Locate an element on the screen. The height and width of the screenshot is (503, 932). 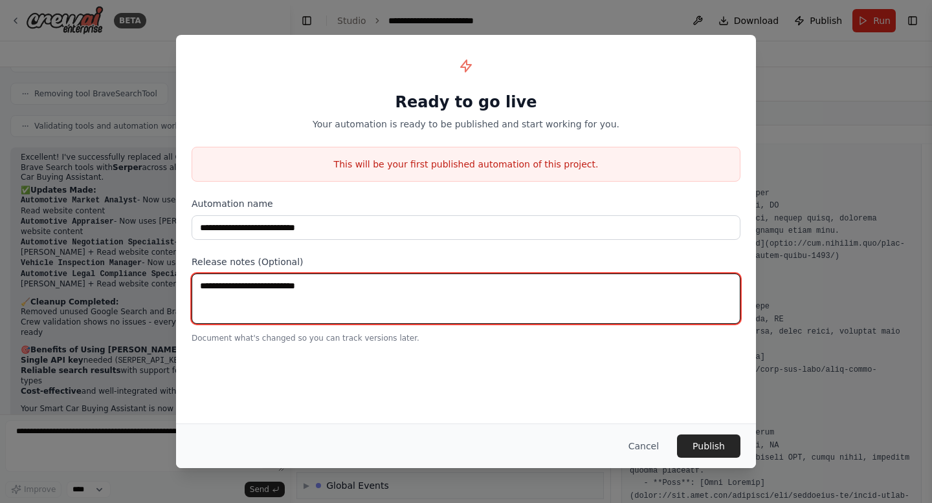
p: Document what's changed so you can track versions later. is located at coordinates (466, 338).